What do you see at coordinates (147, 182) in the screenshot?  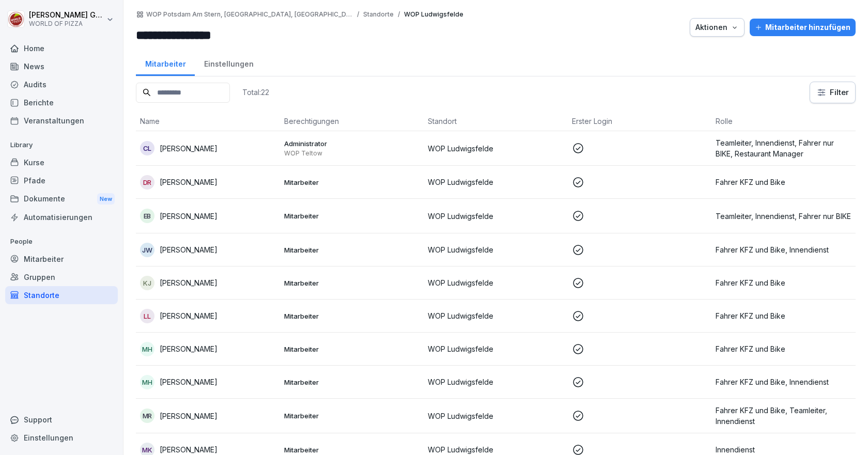 I see `div: DR` at bounding box center [147, 182].